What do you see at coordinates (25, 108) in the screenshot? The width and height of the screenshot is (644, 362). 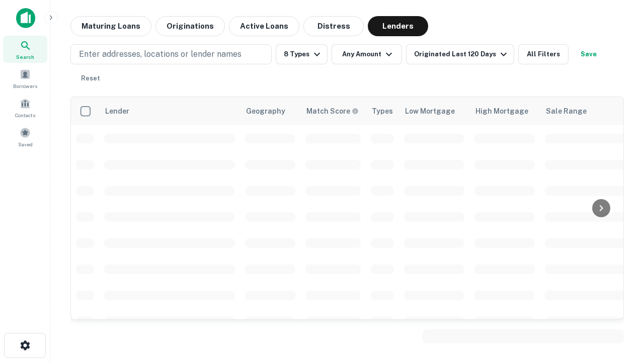 I see `div: Contacts` at bounding box center [25, 108].